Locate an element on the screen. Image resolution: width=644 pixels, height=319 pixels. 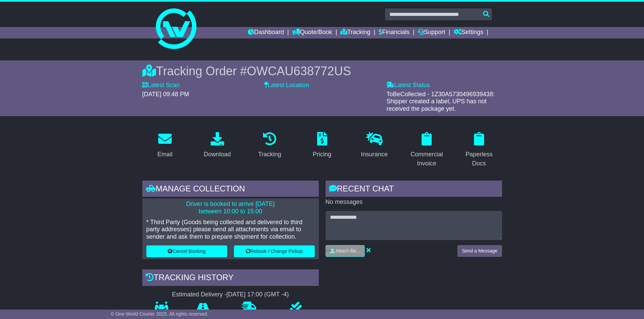
div: Tracking is located at coordinates (270, 154).